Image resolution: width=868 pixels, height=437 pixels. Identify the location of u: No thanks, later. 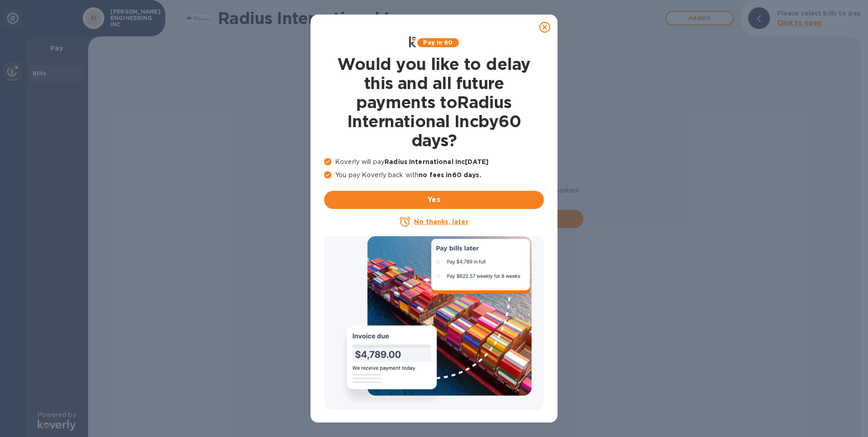
(441, 221).